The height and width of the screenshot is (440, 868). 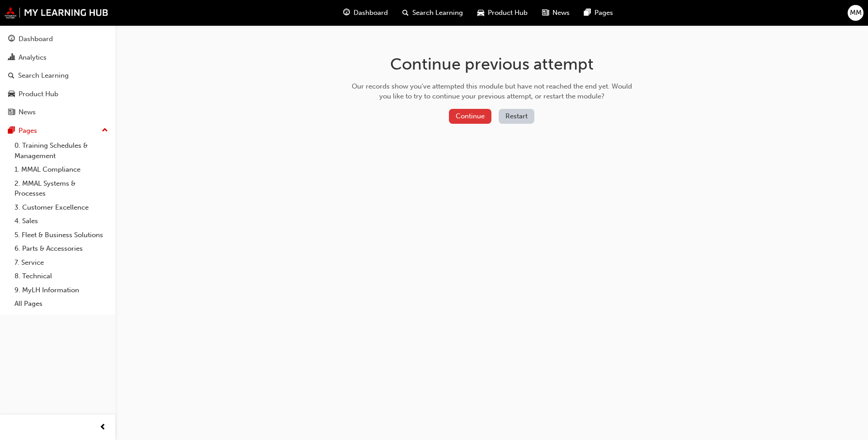 I want to click on a: guage-iconDashboard, so click(x=365, y=13).